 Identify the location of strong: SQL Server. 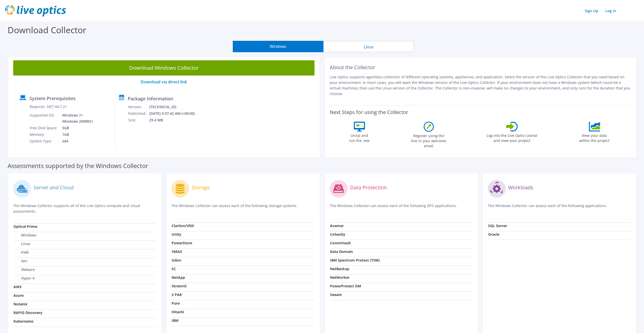
(497, 226).